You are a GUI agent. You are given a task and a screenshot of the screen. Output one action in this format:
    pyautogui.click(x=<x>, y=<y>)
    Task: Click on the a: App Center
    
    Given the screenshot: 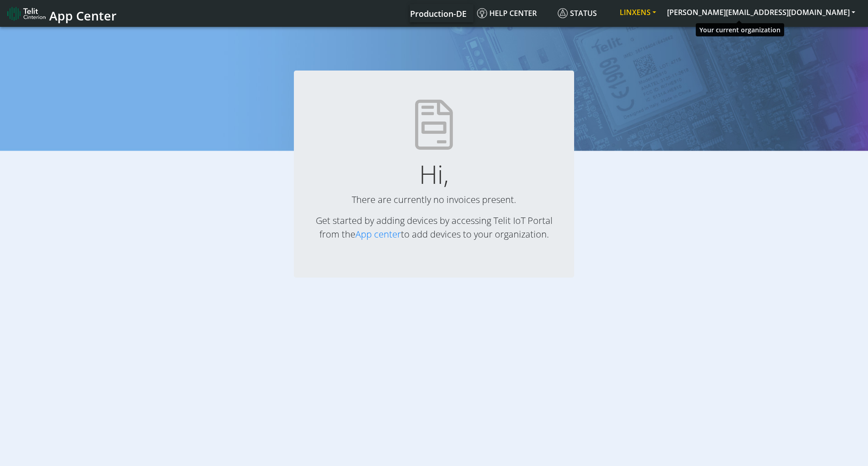 What is the action you would take?
    pyautogui.click(x=61, y=13)
    